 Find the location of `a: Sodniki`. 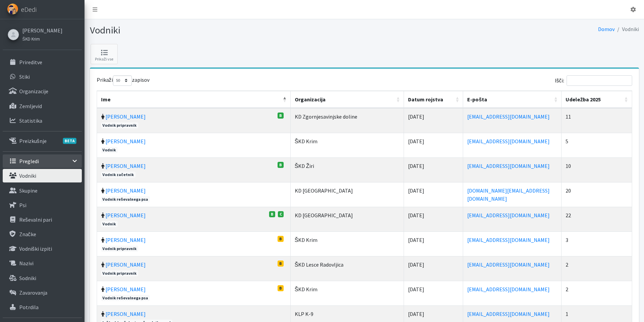

a: Sodniki is located at coordinates (42, 278).